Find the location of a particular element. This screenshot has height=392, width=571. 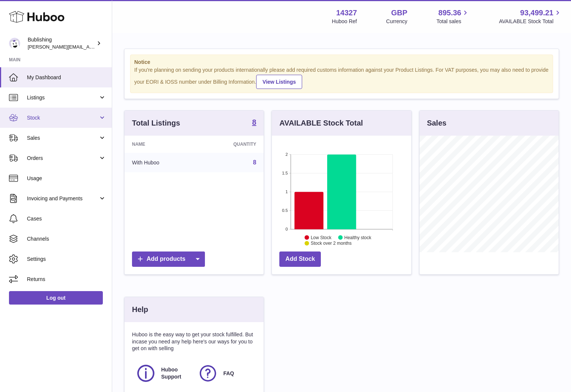

span: FAQ is located at coordinates (229, 373).